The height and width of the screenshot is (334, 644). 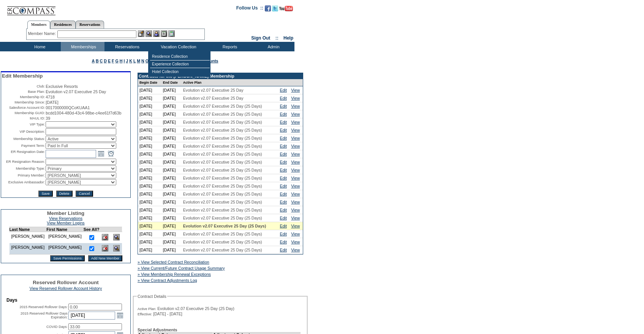 What do you see at coordinates (164, 33) in the screenshot?
I see `img: Reservations` at bounding box center [164, 33].